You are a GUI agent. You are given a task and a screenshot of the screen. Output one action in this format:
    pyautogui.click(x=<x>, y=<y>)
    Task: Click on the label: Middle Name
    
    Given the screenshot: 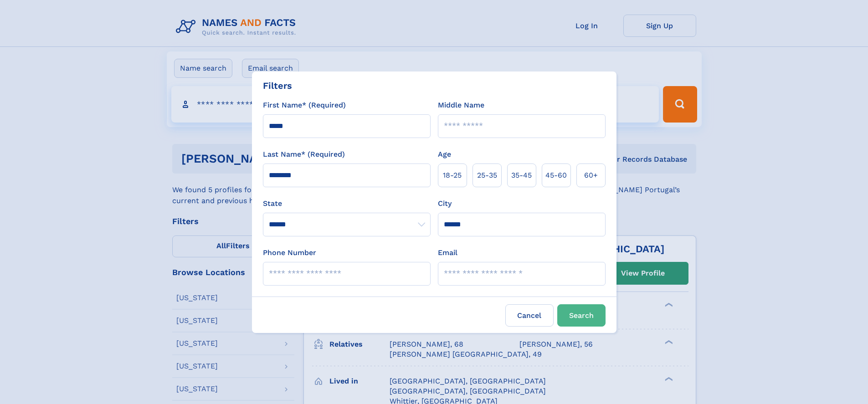 What is the action you would take?
    pyautogui.click(x=461, y=105)
    